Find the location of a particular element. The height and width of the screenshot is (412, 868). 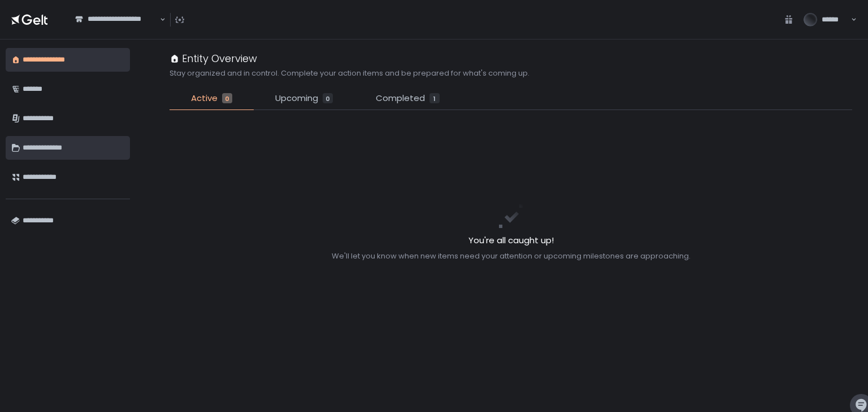

div: Entity Overview is located at coordinates (213, 58).